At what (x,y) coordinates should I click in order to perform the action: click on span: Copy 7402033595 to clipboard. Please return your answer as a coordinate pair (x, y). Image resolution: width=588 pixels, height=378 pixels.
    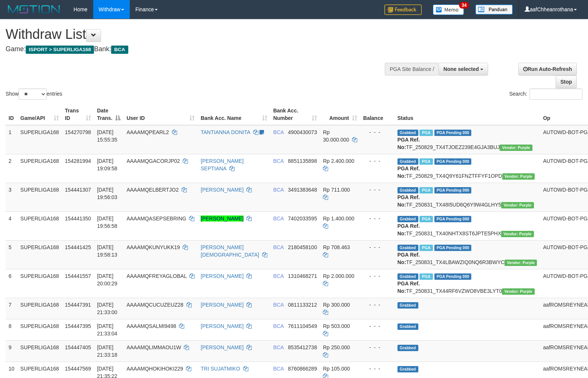
    Looking at the image, I should click on (303, 218).